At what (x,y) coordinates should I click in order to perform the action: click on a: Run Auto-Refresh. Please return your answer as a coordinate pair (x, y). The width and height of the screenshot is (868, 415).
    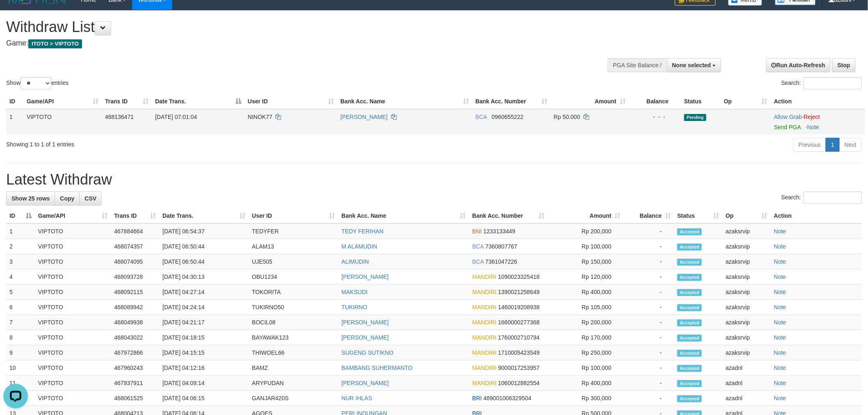
    Looking at the image, I should click on (799, 65).